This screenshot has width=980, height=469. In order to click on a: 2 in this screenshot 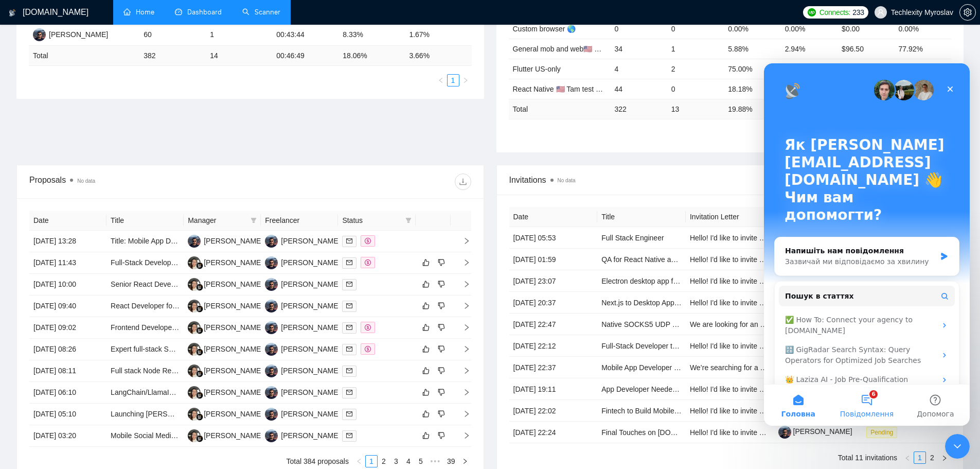, I will do `click(384, 461)`.